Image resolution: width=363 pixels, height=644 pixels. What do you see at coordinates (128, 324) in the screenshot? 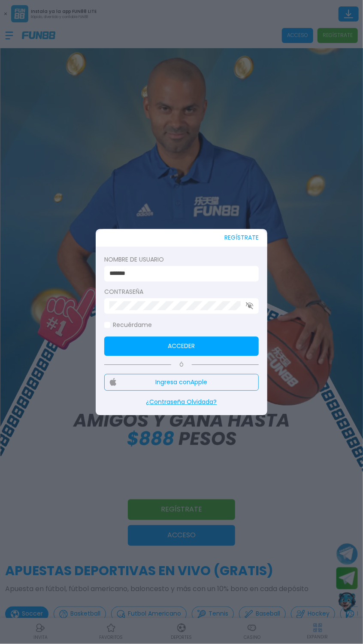
I see `label: Recuérdame` at bounding box center [128, 324].